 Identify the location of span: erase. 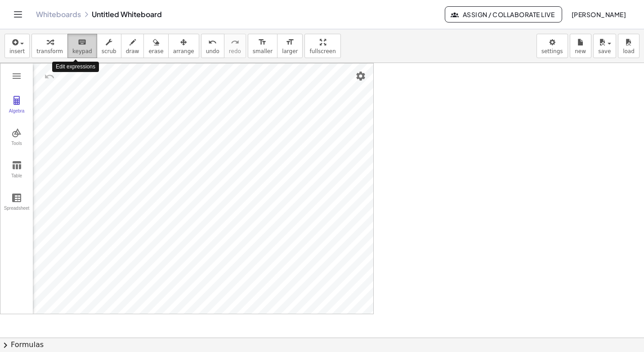
(156, 51).